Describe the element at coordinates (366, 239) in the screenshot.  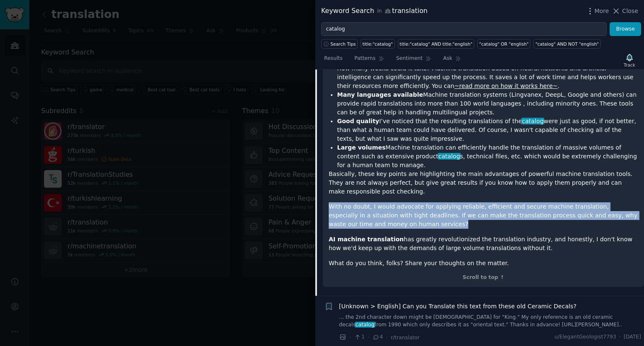
I see `strong: AI machine translation` at that location.